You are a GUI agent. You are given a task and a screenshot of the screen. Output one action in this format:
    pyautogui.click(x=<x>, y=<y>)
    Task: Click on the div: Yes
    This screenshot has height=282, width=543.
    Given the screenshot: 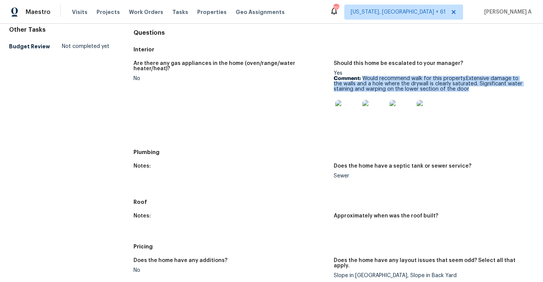 What is the action you would take?
    pyautogui.click(x=430, y=100)
    